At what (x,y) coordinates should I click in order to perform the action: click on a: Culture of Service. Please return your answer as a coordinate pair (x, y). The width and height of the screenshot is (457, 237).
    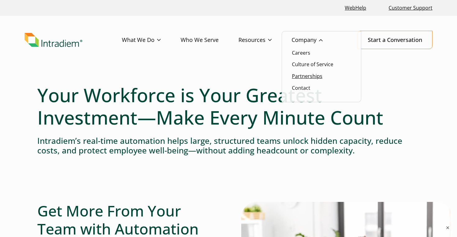
    Looking at the image, I should click on (312, 64).